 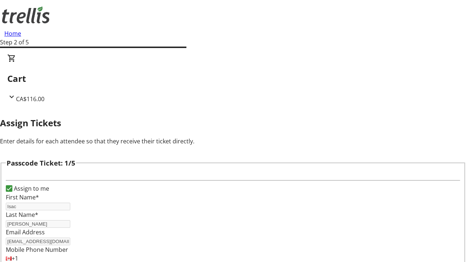 I want to click on div: CartCA$116.00, so click(x=233, y=79).